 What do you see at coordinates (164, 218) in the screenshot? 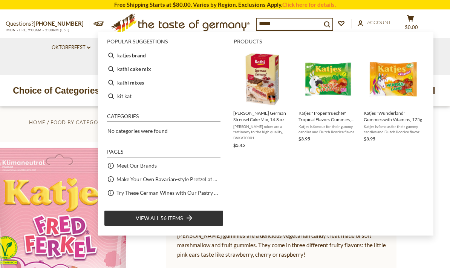
I see `li: View all 56 items` at bounding box center [164, 218].